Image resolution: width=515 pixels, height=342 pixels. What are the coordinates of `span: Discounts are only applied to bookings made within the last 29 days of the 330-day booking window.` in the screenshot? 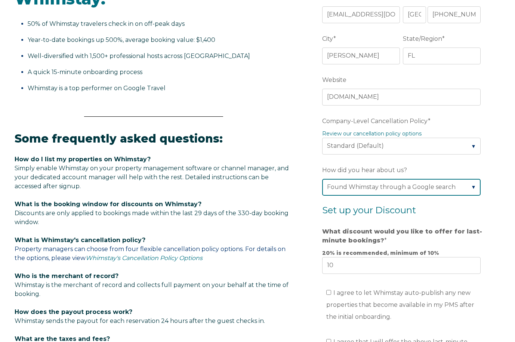 It's located at (151, 217).